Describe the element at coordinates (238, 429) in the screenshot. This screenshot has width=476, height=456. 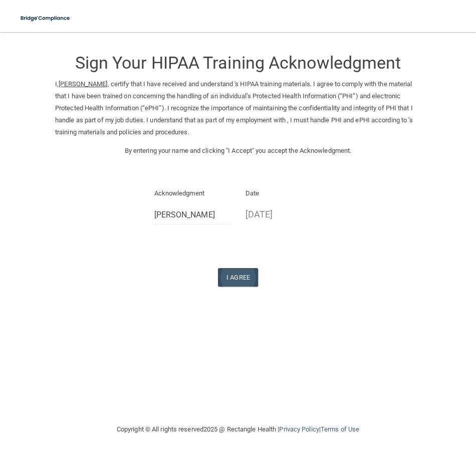
I see `div: Copyright © All rights reserved 2025 @ Rectangle Health | |` at that location.